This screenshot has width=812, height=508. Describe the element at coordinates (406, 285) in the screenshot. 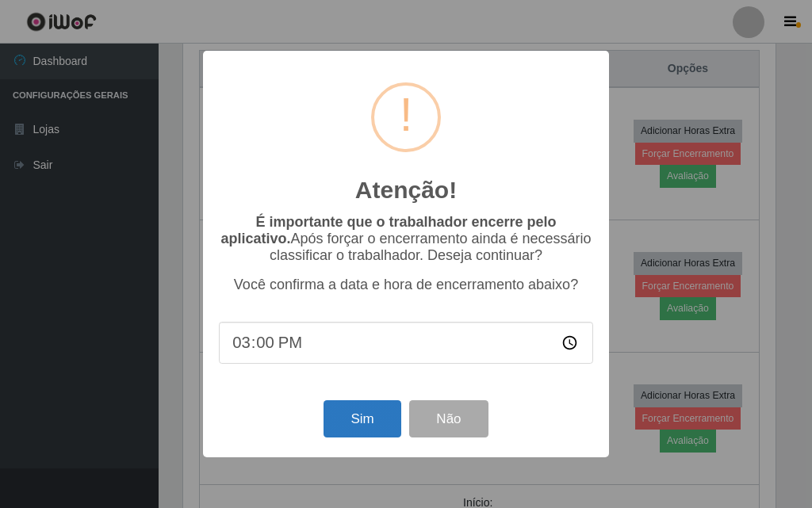

I see `p: Você confirma a data e hora de encerramento abaixo?` at that location.